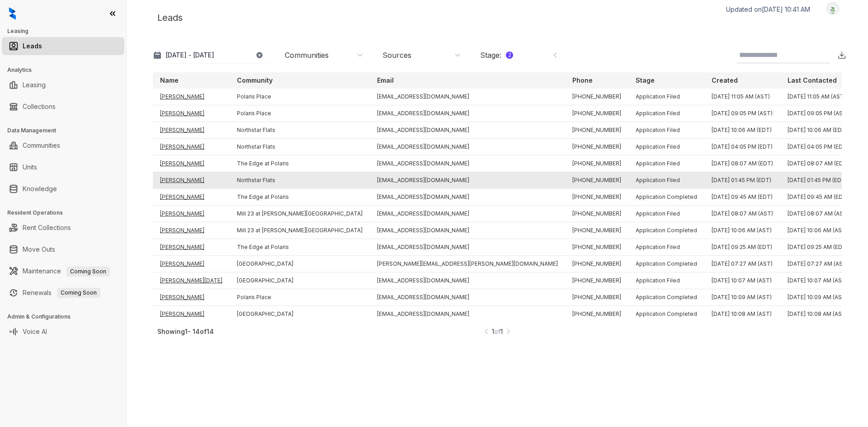 This screenshot has height=427, width=868. What do you see at coordinates (63, 167) in the screenshot?
I see `li: Units` at bounding box center [63, 167].